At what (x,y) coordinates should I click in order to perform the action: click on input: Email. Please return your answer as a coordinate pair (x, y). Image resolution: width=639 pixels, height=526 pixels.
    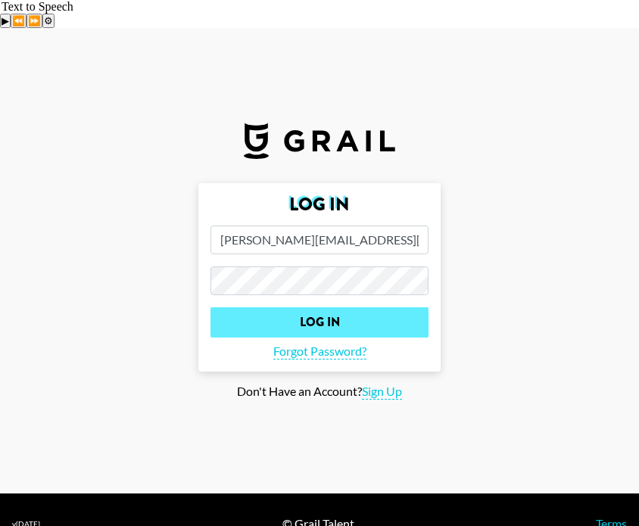
    Looking at the image, I should click on (319, 240).